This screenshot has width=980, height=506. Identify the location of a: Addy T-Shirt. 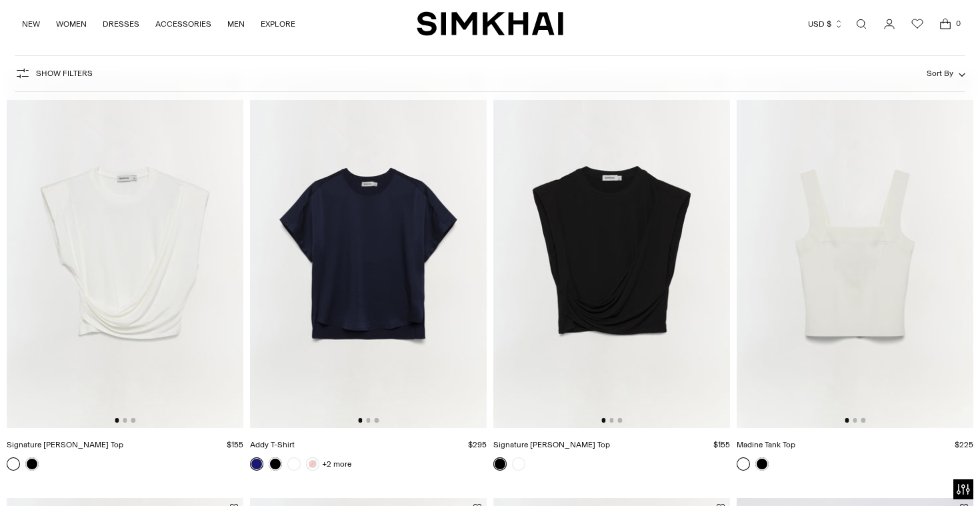
(272, 445).